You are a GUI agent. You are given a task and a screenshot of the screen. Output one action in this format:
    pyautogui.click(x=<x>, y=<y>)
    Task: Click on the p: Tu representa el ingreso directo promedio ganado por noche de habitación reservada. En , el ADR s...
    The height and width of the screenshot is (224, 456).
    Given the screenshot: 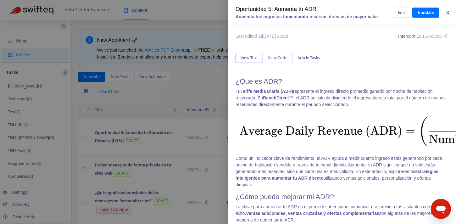 What is the action you would take?
    pyautogui.click(x=342, y=98)
    